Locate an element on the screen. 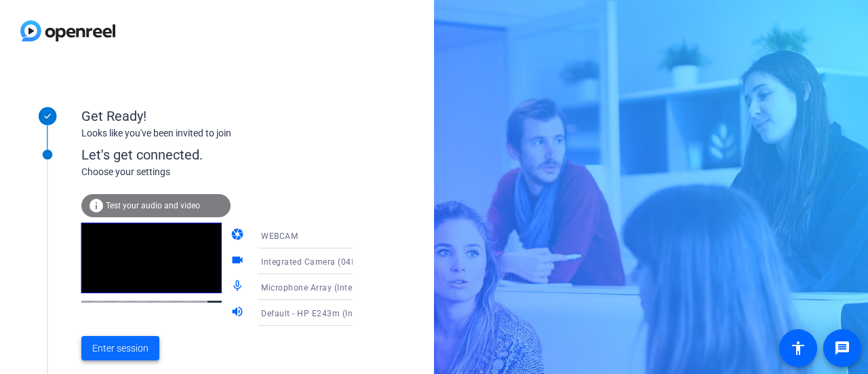  mat-icon: info is located at coordinates (96, 205).